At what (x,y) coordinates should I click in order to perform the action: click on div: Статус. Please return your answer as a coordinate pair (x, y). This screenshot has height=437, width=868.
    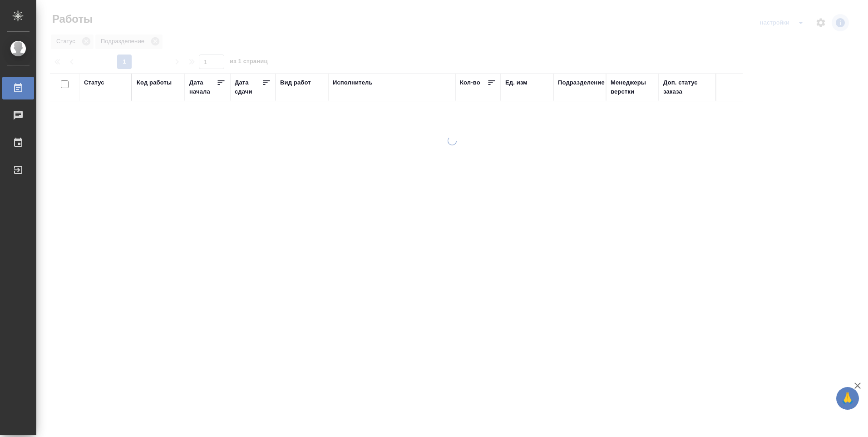
    Looking at the image, I should click on (94, 83).